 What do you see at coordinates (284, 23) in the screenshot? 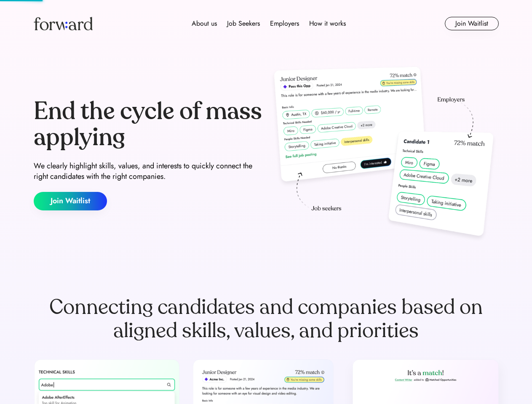
I see `div: Employers` at bounding box center [284, 23].